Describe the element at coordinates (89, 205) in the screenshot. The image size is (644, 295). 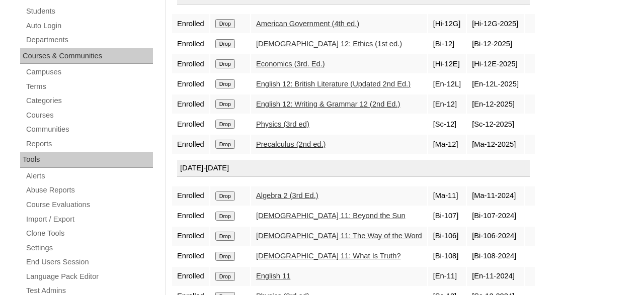
I see `a: Course Evaluations` at that location.